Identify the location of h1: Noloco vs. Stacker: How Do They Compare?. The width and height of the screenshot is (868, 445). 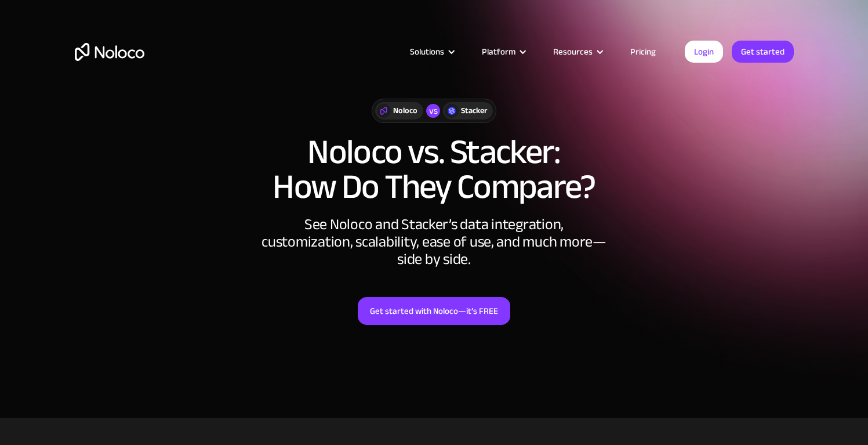
(435, 170).